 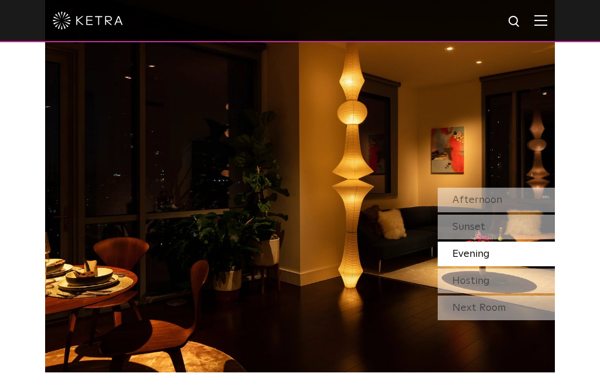 What do you see at coordinates (88, 21) in the screenshot?
I see `img: ketra-logo-2019-white` at bounding box center [88, 21].